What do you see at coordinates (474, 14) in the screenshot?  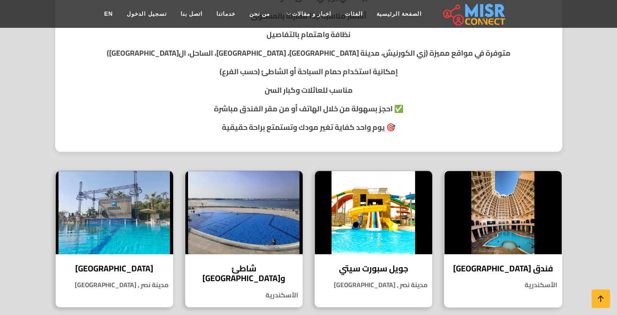 I see `img: main.misr_connect` at bounding box center [474, 14].